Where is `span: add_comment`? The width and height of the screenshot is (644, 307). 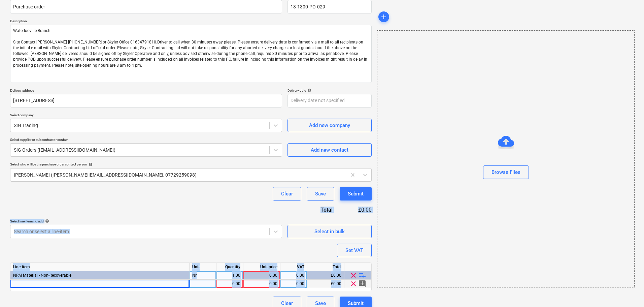 span: add_comment is located at coordinates (362, 284).